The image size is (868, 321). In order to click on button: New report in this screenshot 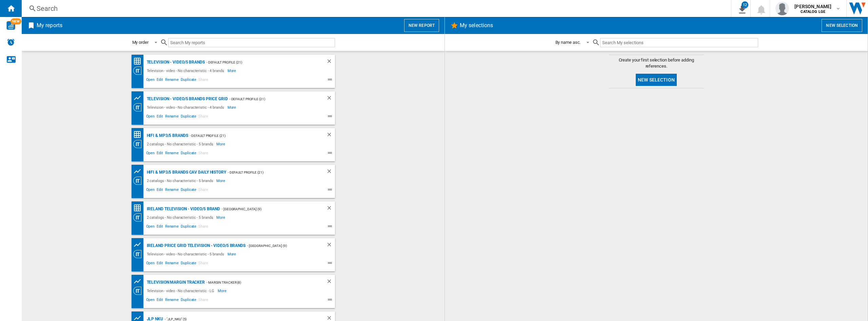, I will do `click(422, 25)`.